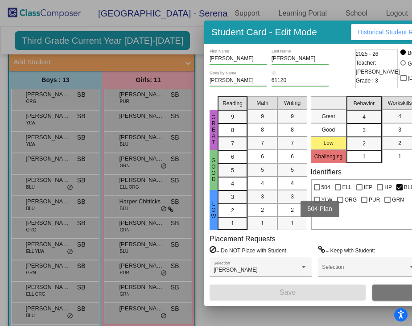 This screenshot has width=412, height=326. What do you see at coordinates (213, 210) in the screenshot?
I see `span: Low` at bounding box center [213, 210].